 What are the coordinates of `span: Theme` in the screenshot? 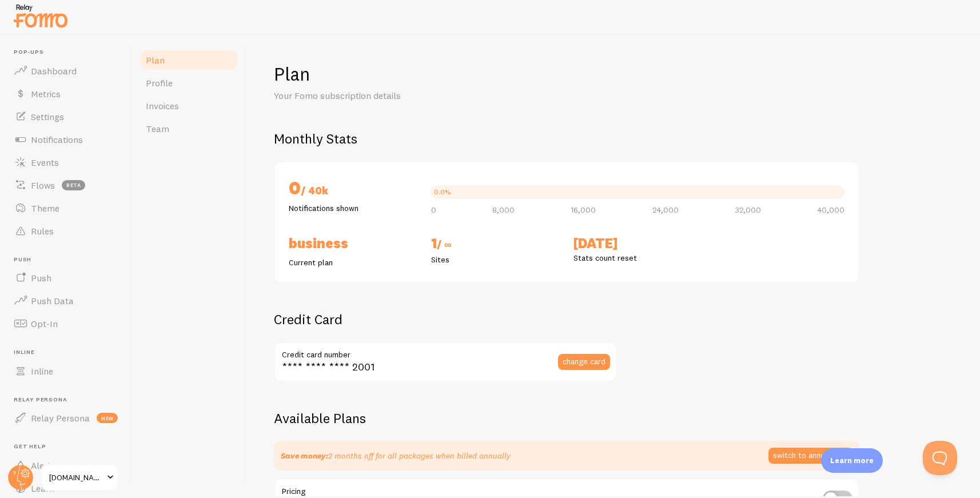 It's located at (45, 208).